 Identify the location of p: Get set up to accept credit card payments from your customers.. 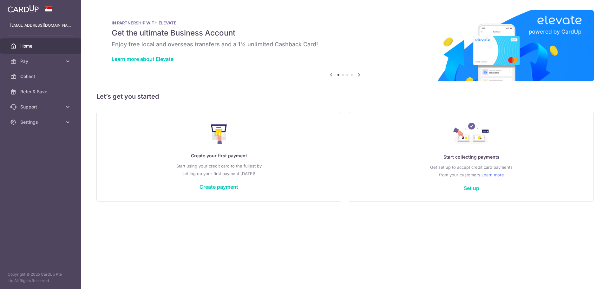
(471, 171).